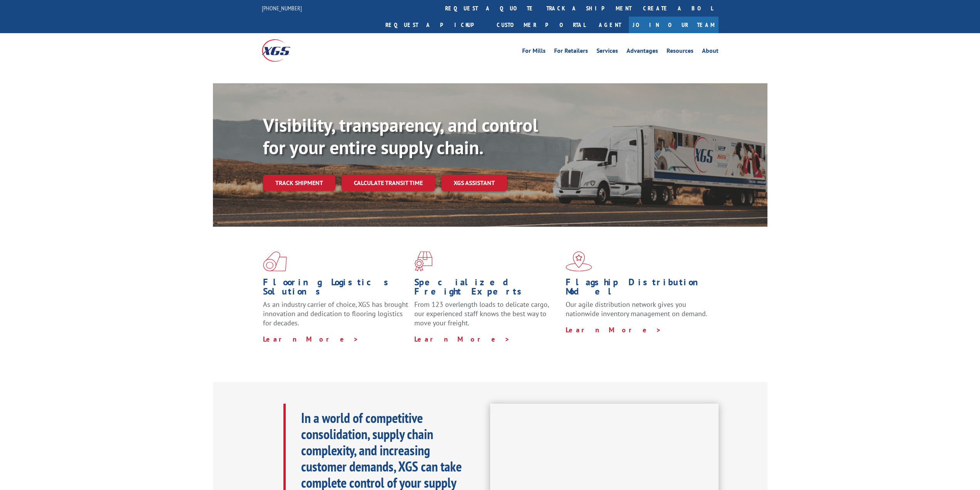 This screenshot has height=490, width=980. What do you see at coordinates (571, 52) in the screenshot?
I see `a: For Retailers` at bounding box center [571, 52].